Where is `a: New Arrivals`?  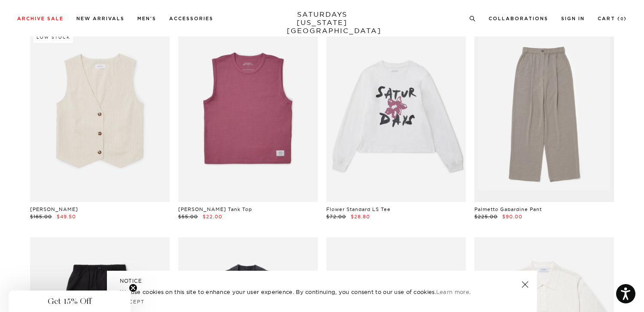
a: New Arrivals is located at coordinates (101, 19).